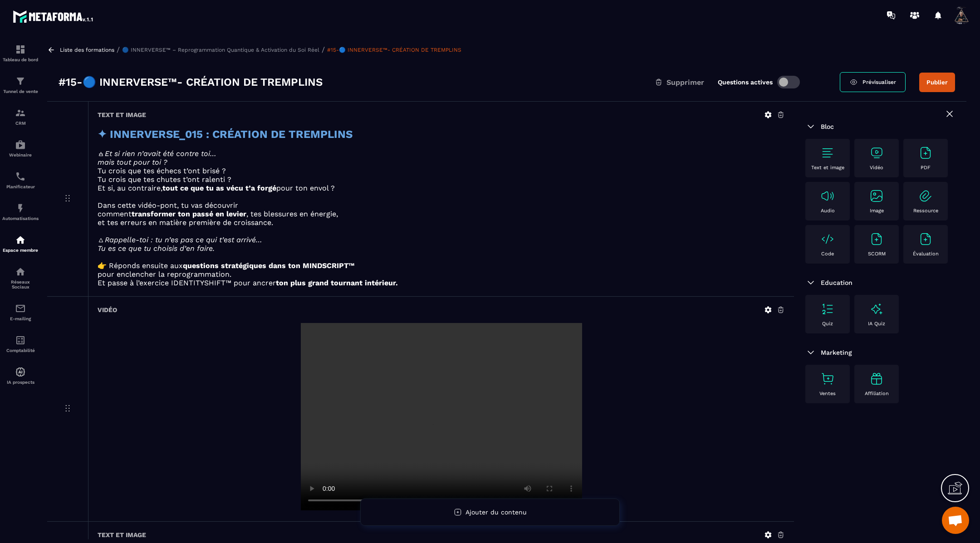  What do you see at coordinates (441, 179) in the screenshot?
I see `p: Tu crois que tes chutes t’ont ralenti ?` at bounding box center [441, 179].